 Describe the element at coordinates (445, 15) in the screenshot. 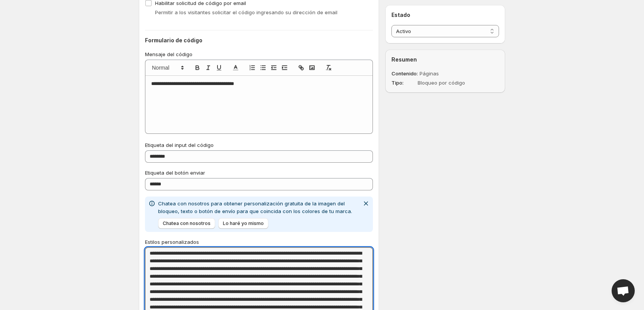

I see `h2: Estado` at that location.